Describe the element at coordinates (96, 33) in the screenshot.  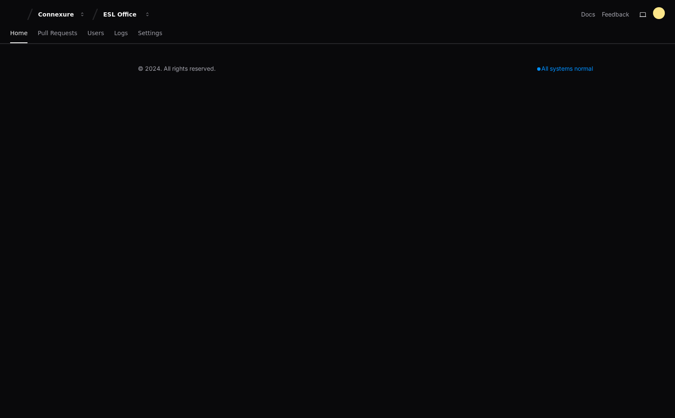
I see `a: Users` at that location.